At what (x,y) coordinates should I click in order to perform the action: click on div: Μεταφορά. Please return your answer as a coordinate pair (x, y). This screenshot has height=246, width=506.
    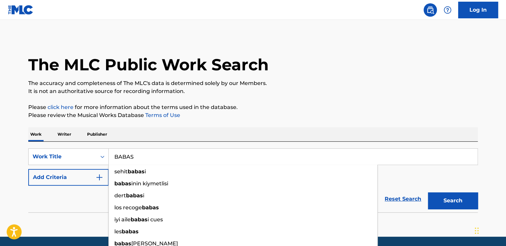
    Looking at the image, I should click on (477, 230).